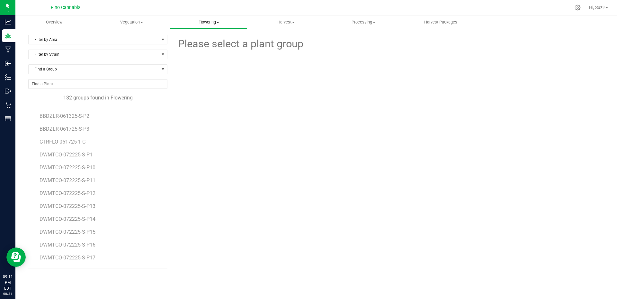 Image resolution: width=617 pixels, height=299 pixels. I want to click on span: DWMTCO-072225-S-P11, so click(68, 180).